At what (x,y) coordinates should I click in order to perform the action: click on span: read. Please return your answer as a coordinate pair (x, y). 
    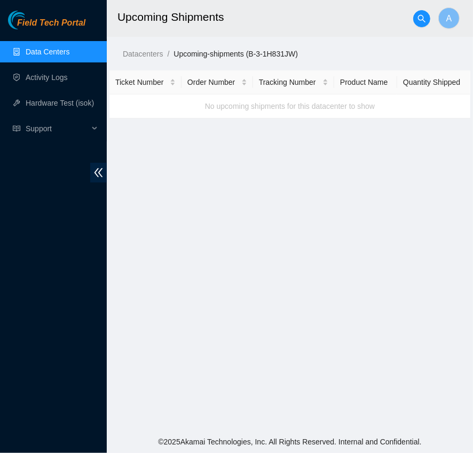
    Looking at the image, I should click on (17, 129).